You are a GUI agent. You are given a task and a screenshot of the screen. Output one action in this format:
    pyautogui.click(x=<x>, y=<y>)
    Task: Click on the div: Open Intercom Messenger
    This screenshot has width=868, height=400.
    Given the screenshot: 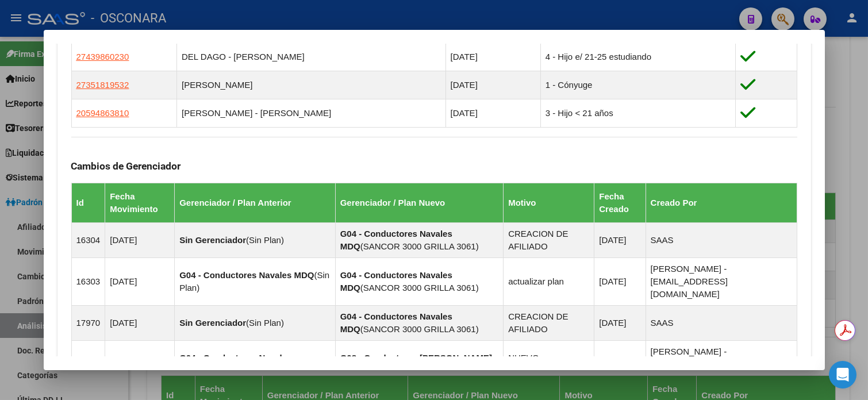 What is the action you would take?
    pyautogui.click(x=842, y=374)
    